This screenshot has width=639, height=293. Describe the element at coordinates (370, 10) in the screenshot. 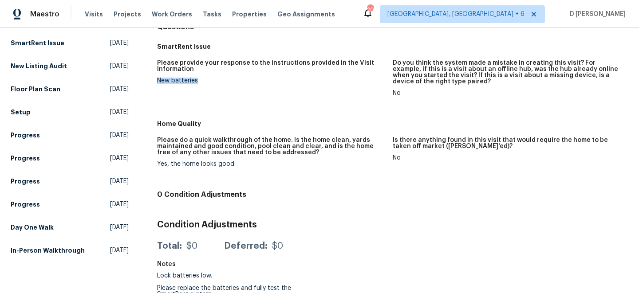

I see `div: 207` at that location.